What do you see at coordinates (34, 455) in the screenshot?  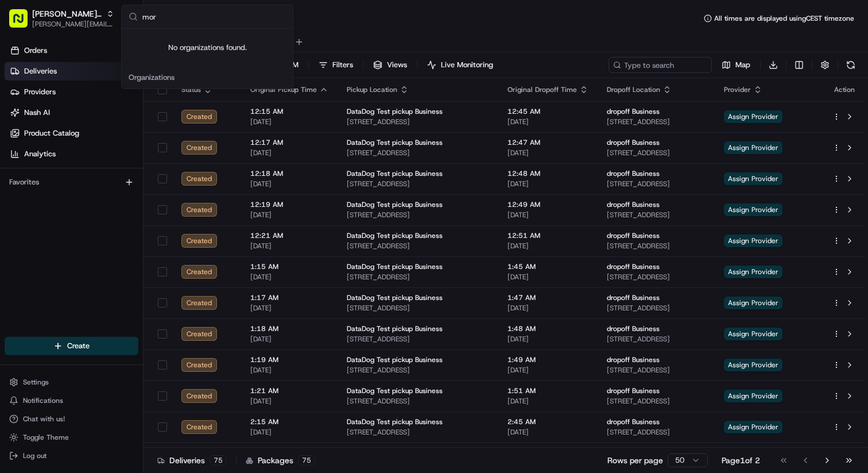 I see `span: Log out` at bounding box center [34, 455].